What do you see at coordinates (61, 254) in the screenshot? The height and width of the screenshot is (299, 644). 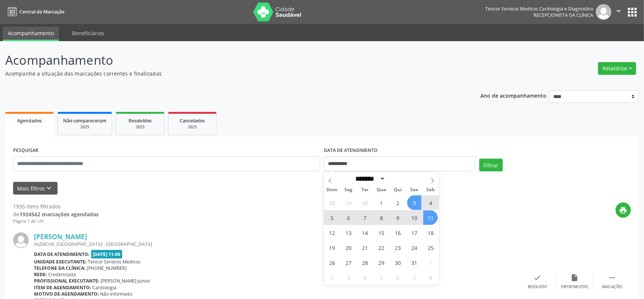 I see `b: Data de atendimento:` at bounding box center [61, 254].